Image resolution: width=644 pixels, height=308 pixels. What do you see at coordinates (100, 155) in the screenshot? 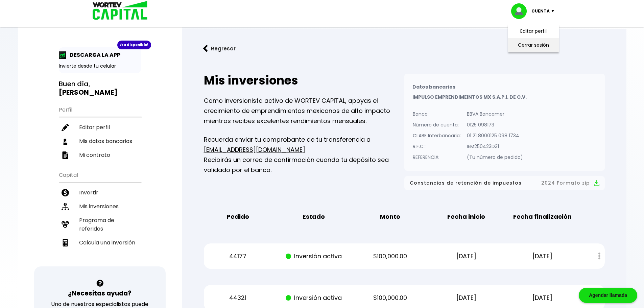
I see `a: Mi contrato` at bounding box center [100, 155].